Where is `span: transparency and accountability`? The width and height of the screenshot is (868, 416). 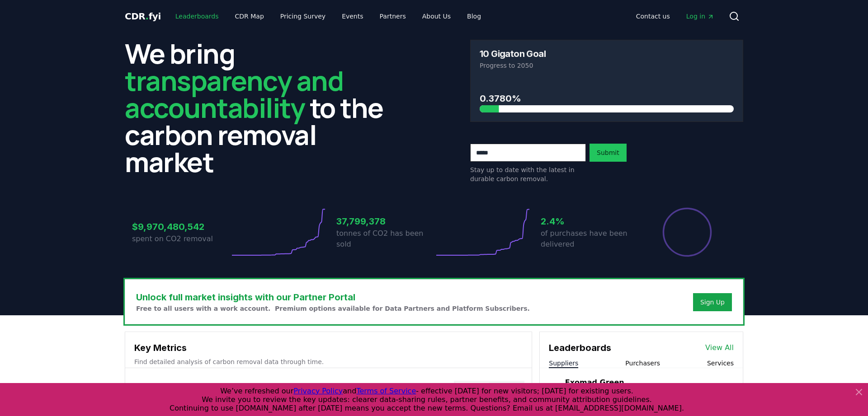 span: transparency and accountability is located at coordinates (234, 94).